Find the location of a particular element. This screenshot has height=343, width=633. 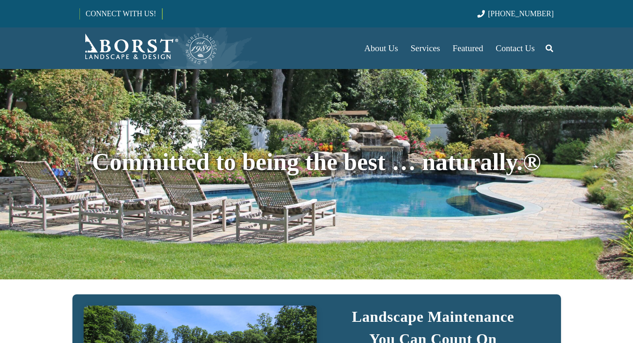

a: CONNECT WITH US! is located at coordinates (121, 14).